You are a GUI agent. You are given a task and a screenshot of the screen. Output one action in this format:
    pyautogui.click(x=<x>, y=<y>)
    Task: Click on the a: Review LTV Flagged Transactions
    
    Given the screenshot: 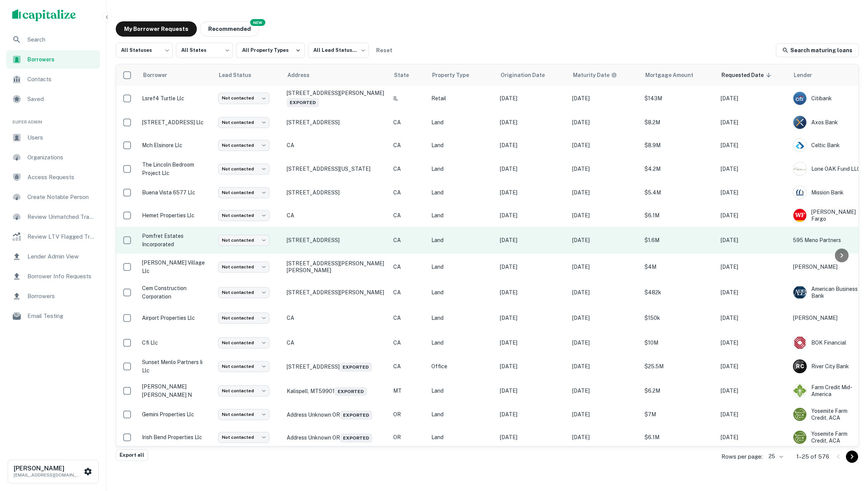 What is the action you would take?
    pyautogui.click(x=53, y=236)
    